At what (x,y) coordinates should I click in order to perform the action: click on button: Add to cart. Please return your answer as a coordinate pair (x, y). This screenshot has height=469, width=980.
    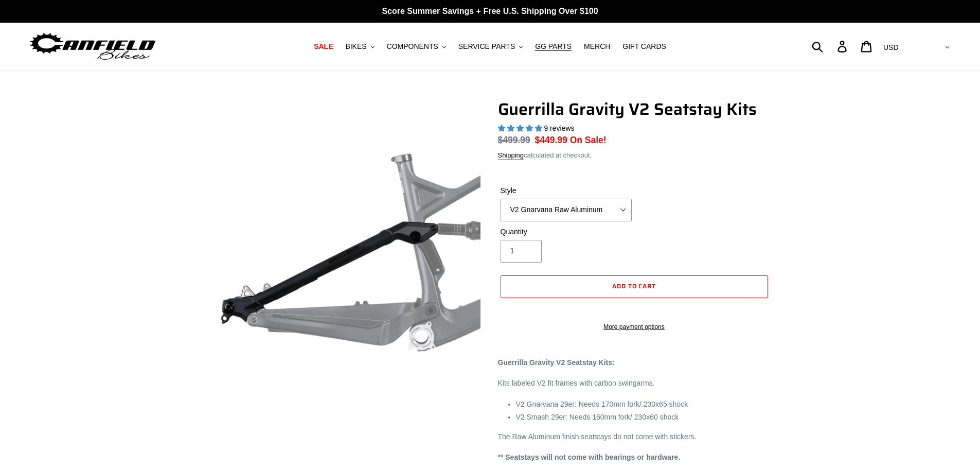
    Looking at the image, I should click on (634, 286).